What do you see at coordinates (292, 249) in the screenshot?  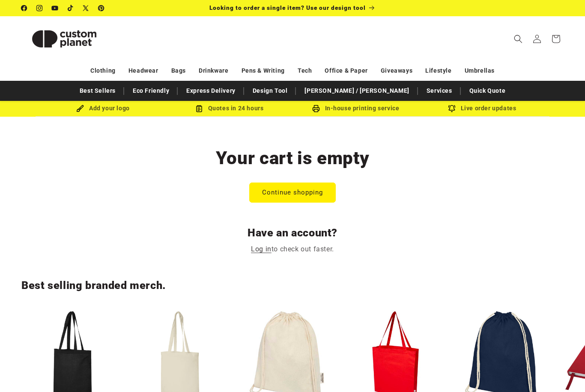 I see `p: to check out faster.` at bounding box center [292, 249].